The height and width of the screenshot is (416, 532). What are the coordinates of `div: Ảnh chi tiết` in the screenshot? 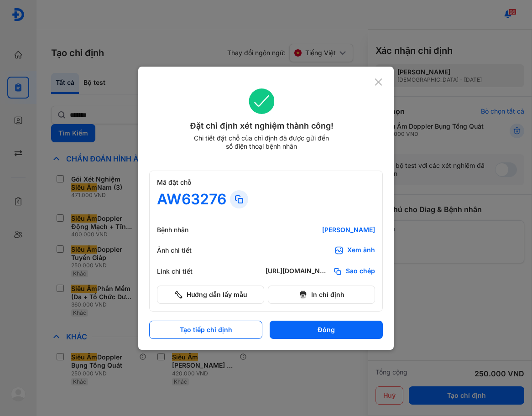 It's located at (184, 251).